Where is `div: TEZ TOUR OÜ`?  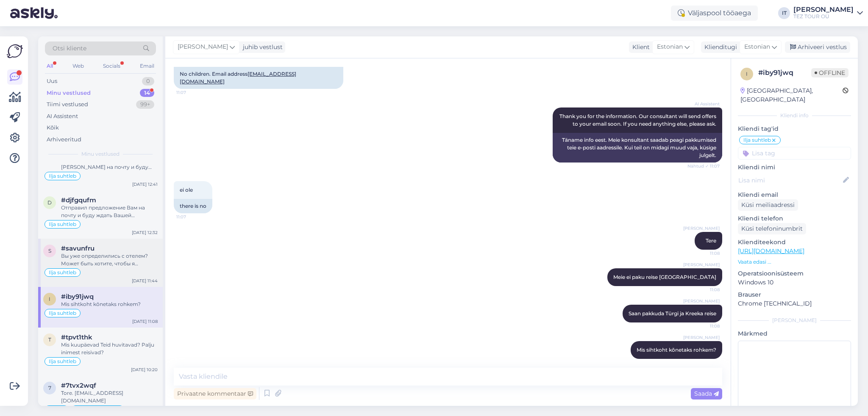
div: TEZ TOUR OÜ is located at coordinates (823, 17).